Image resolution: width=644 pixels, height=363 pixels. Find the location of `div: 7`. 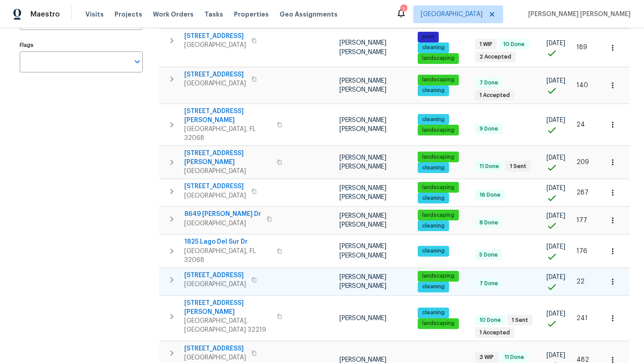

div: 7 is located at coordinates (403, 10).